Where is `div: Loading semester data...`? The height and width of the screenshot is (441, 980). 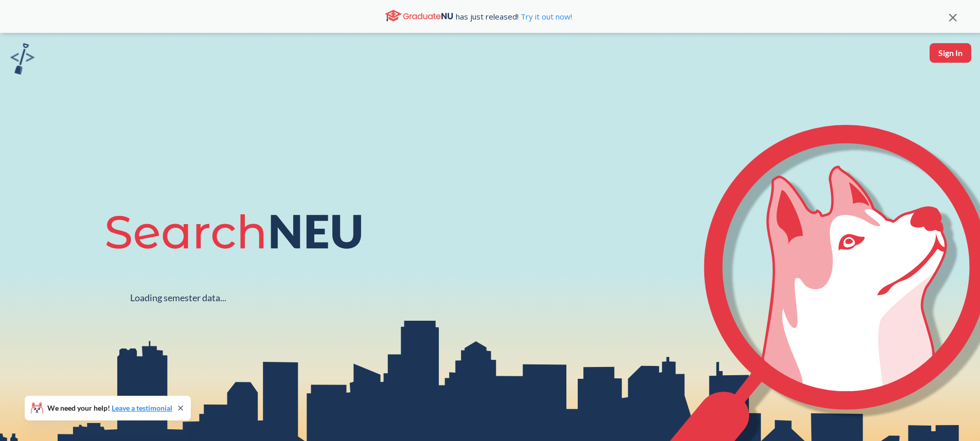 div: Loading semester data... is located at coordinates (178, 298).